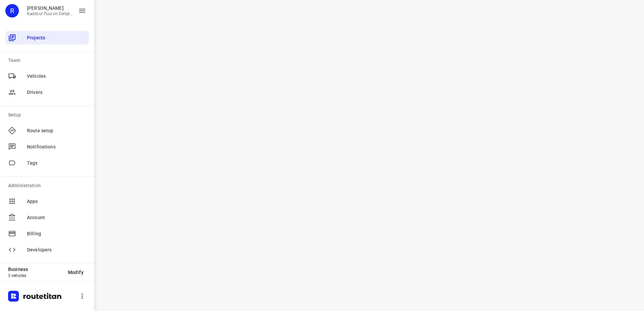 The height and width of the screenshot is (311, 644). Describe the element at coordinates (57, 38) in the screenshot. I see `span: Projects` at that location.